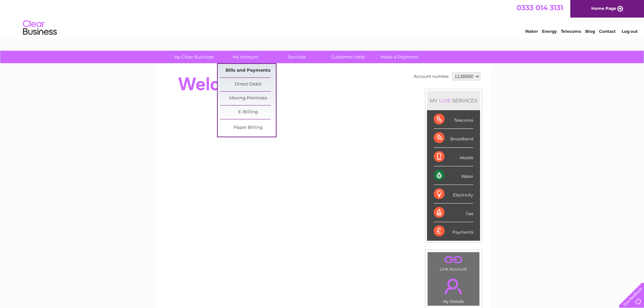  I want to click on div: Broadband, so click(454, 137).